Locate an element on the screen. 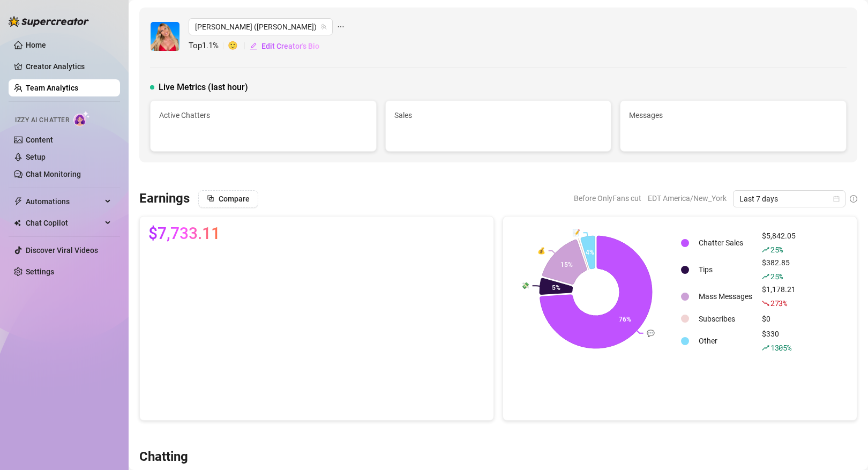 The height and width of the screenshot is (470, 868). span: team is located at coordinates (323, 27).